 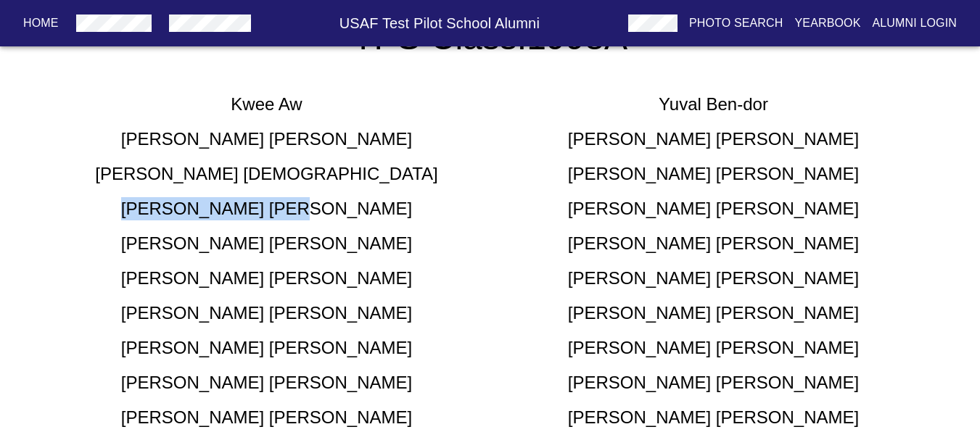 What do you see at coordinates (266, 104) in the screenshot?
I see `h5: Kwee Aw` at bounding box center [266, 104].